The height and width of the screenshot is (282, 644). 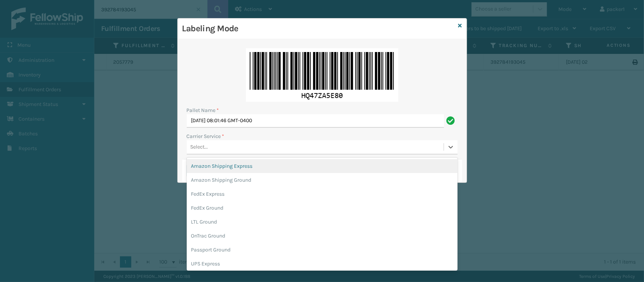 What do you see at coordinates (203, 110) in the screenshot?
I see `label: Pallet Name` at bounding box center [203, 110].